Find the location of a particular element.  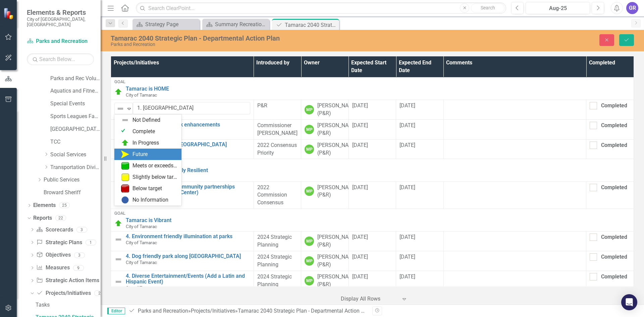

a: TCC is located at coordinates (76, 142).